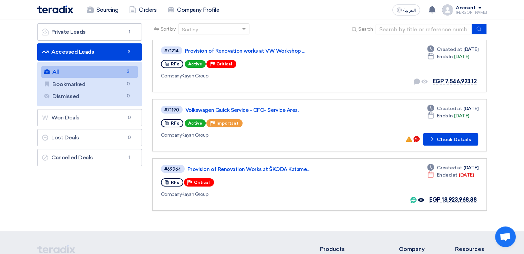  What do you see at coordinates (447, 175) in the screenshot?
I see `span: Ended at` at bounding box center [447, 175].